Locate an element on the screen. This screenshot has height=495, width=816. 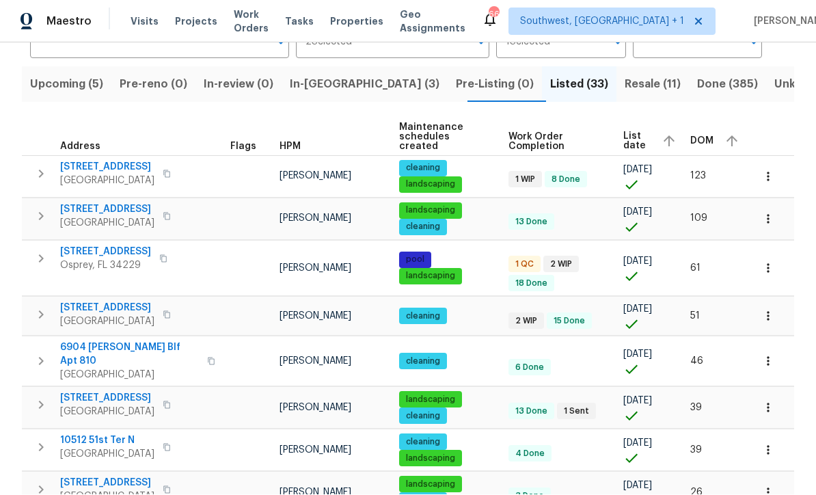
span: Tasks is located at coordinates (299, 22).